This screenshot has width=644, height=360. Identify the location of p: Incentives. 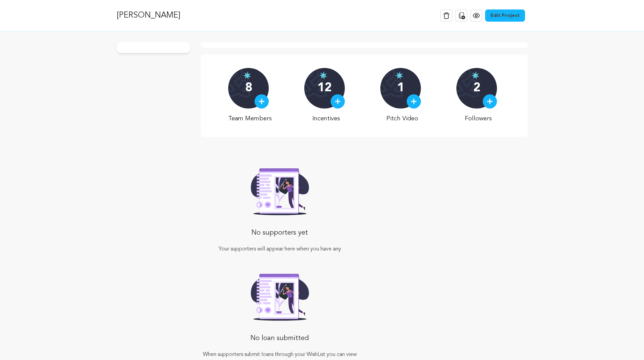
(326, 119).